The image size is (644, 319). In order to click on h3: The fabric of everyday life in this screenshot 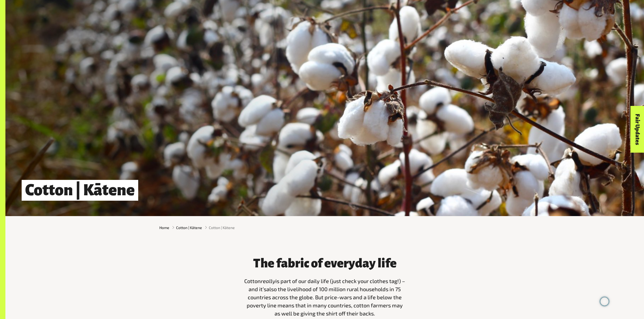, I will do `click(325, 263)`.